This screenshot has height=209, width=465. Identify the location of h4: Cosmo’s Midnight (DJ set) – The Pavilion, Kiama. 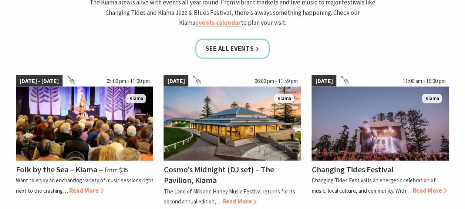
(219, 174).